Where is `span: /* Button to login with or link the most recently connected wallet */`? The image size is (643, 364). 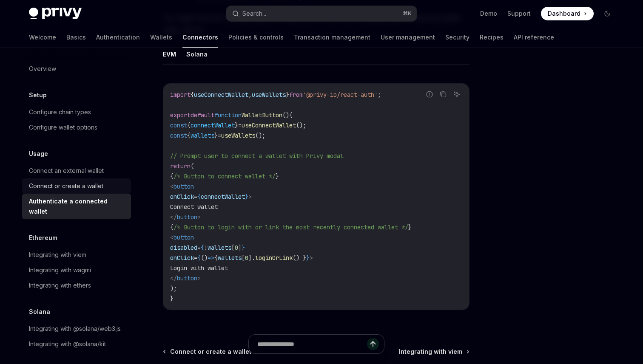
span: /* Button to login with or link the most recently connected wallet */ is located at coordinates (291, 227).